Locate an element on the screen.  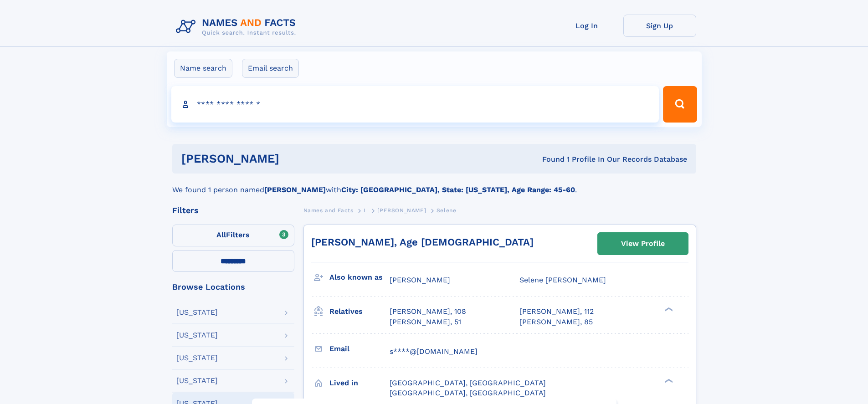
h3: Email is located at coordinates (359, 349).